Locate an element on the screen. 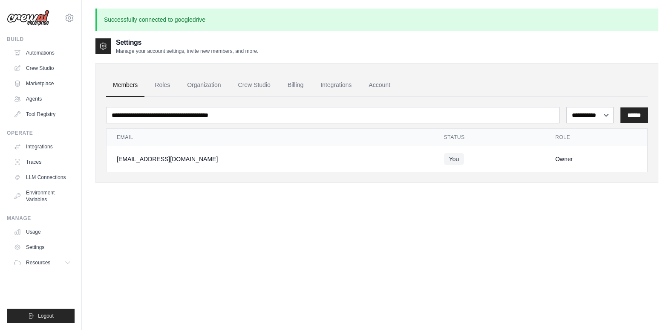  th: Email is located at coordinates (270, 137).